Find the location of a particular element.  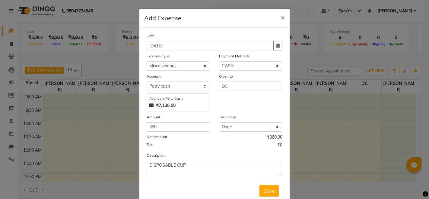

div: Available Petty Cash is located at coordinates (178, 98).